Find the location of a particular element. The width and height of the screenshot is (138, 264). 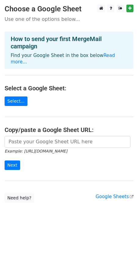

h4: How to send your first MergeMail campaign is located at coordinates (69, 43).